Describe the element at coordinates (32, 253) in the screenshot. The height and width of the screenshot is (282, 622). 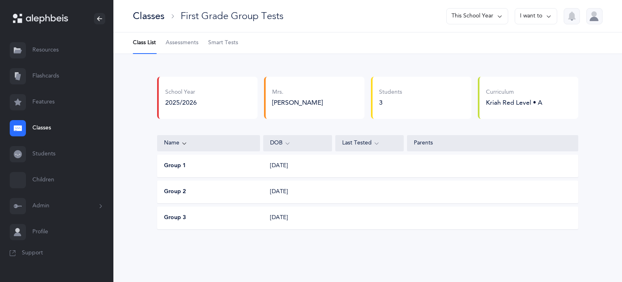
I see `span: Support` at that location.